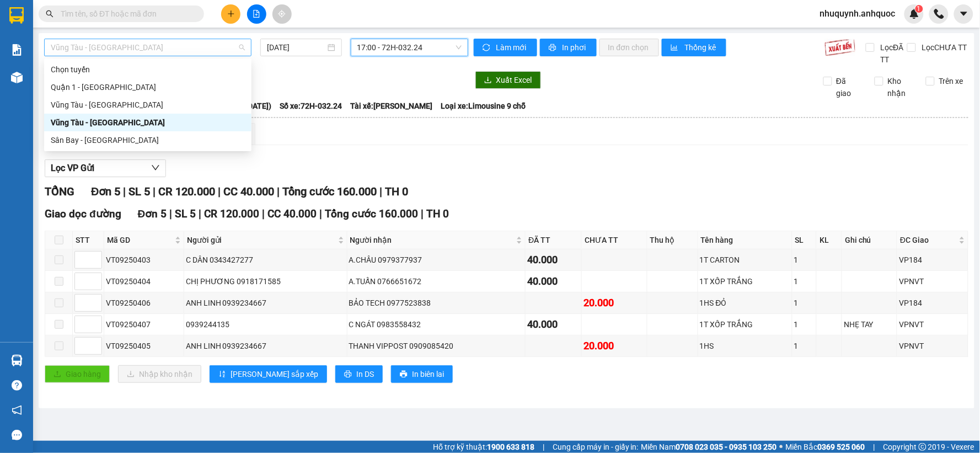 This screenshot has height=453, width=980. What do you see at coordinates (144, 303) in the screenshot?
I see `div: VT09250406` at bounding box center [144, 303].